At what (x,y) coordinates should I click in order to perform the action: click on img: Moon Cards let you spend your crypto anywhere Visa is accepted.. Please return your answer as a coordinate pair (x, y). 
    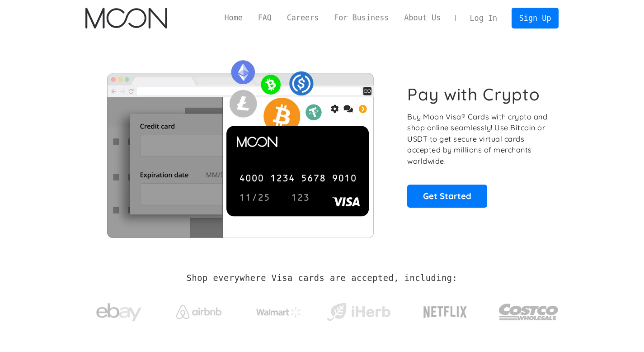
    Looking at the image, I should click on (240, 146).